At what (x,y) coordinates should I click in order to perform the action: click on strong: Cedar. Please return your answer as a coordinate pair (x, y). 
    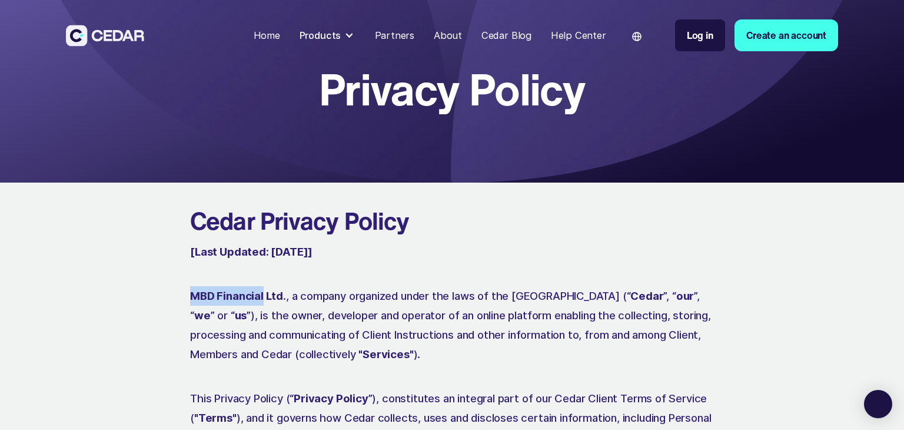
    Looking at the image, I should click on (647, 296).